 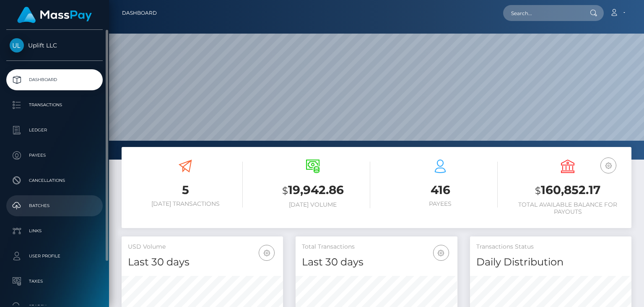 What do you see at coordinates (55, 130) in the screenshot?
I see `p: Ledger` at bounding box center [55, 130].